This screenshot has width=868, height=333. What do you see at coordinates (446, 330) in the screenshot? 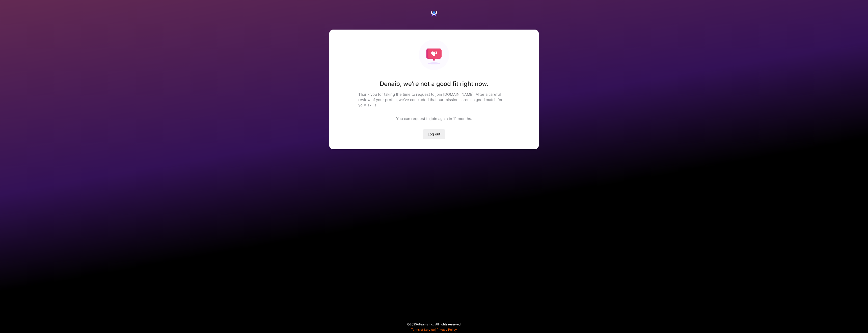
I see `a: Privacy Policy` at bounding box center [446, 330].